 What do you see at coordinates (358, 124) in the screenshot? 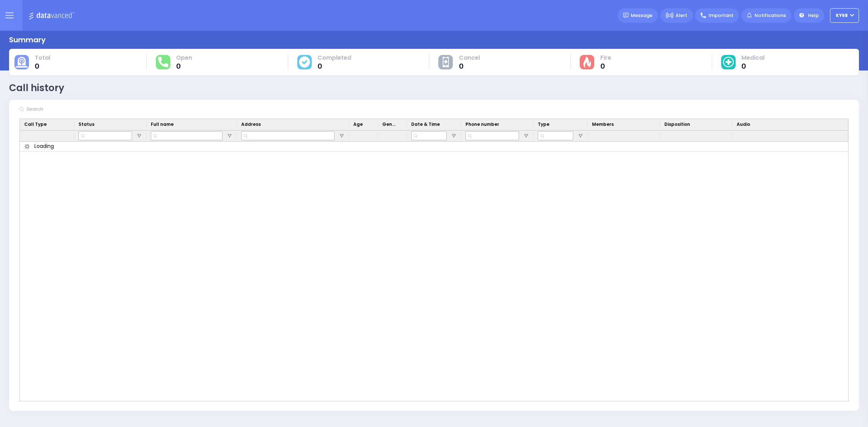
I see `span: Age` at bounding box center [358, 124].